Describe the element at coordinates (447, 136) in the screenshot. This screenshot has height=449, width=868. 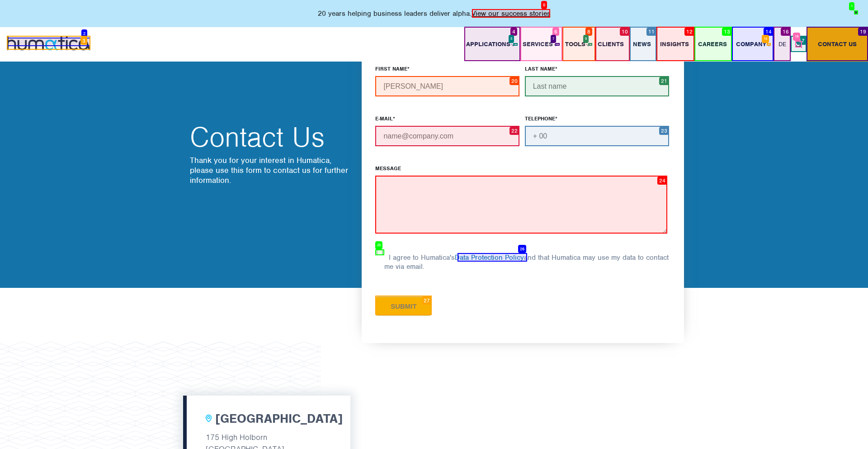
I see `input: name@company.com` at that location.